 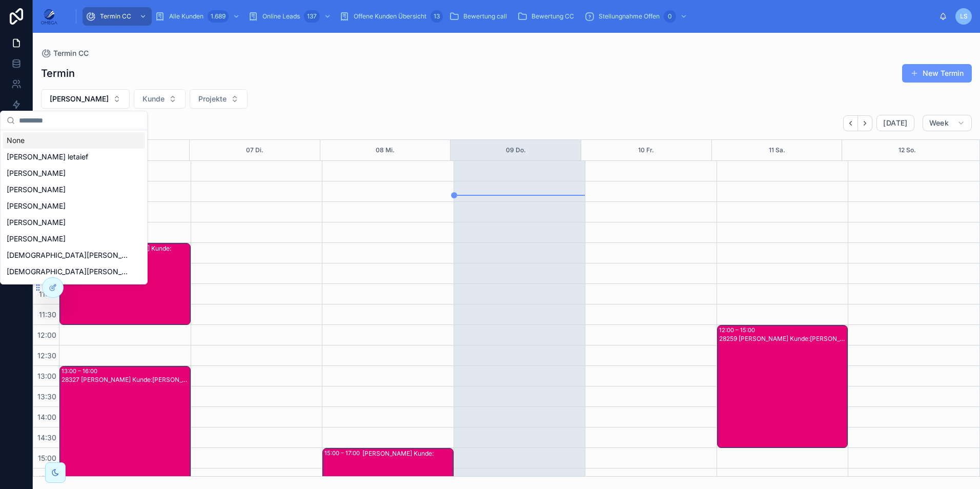 I want to click on div: 11 Sa., so click(x=777, y=150).